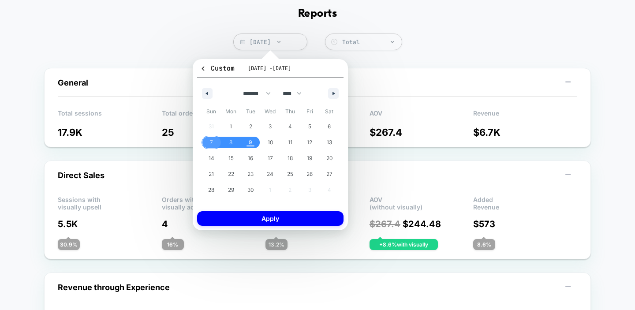 The width and height of the screenshot is (635, 310). Describe the element at coordinates (290, 112) in the screenshot. I see `span: Thu` at that location.